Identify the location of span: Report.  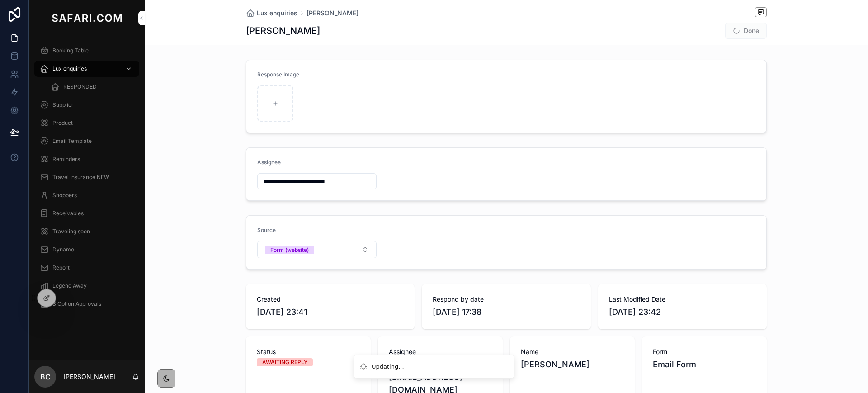
(61, 268).